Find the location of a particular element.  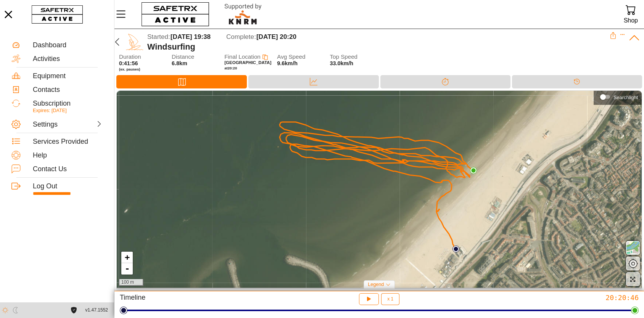

span: Distance is located at coordinates (196, 57).